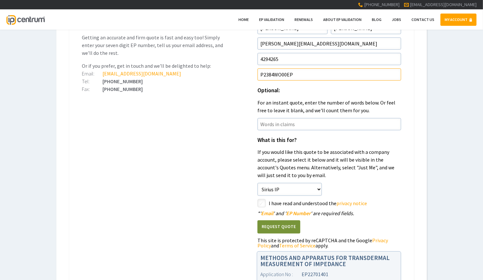 The height and width of the screenshot is (280, 483). Describe the element at coordinates (352, 203) in the screenshot. I see `a: privacy notice` at that location.